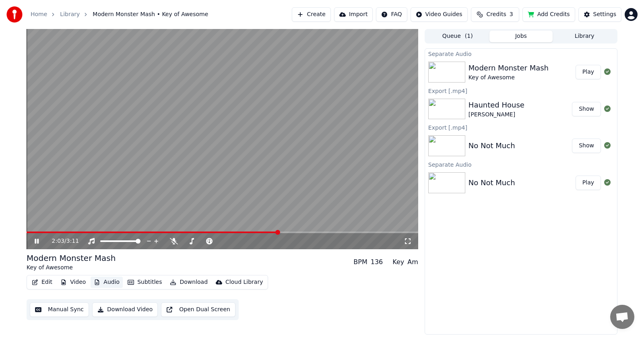 The image size is (644, 337). What do you see at coordinates (496, 105) in the screenshot?
I see `div: Haunted House` at bounding box center [496, 105].